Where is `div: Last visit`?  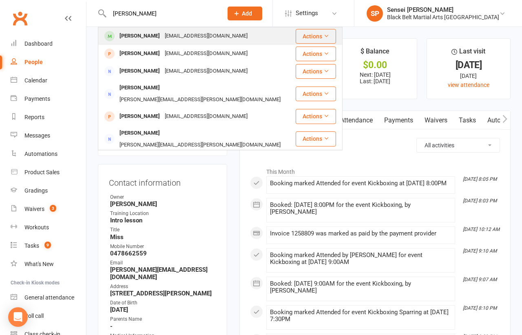
div: Last visit is located at coordinates (468, 53).